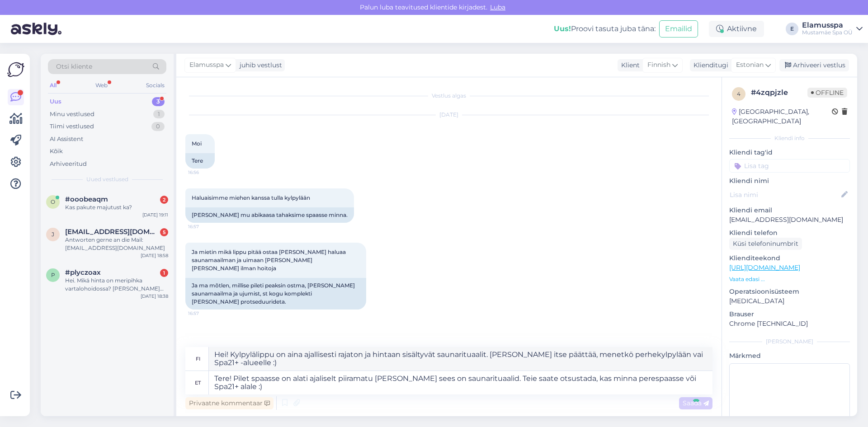 This screenshot has height=427, width=868. What do you see at coordinates (56, 152) in the screenshot?
I see `div: Kõik` at bounding box center [56, 152].